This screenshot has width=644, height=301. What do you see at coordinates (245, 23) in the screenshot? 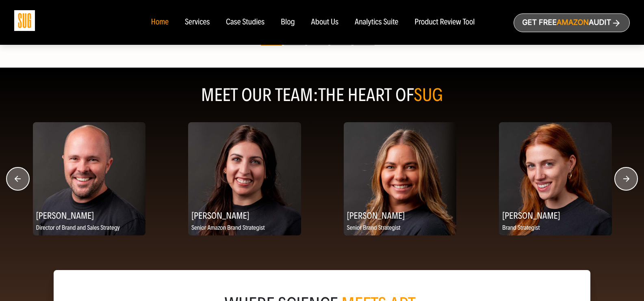
I see `div: Case Studies` at bounding box center [245, 23].